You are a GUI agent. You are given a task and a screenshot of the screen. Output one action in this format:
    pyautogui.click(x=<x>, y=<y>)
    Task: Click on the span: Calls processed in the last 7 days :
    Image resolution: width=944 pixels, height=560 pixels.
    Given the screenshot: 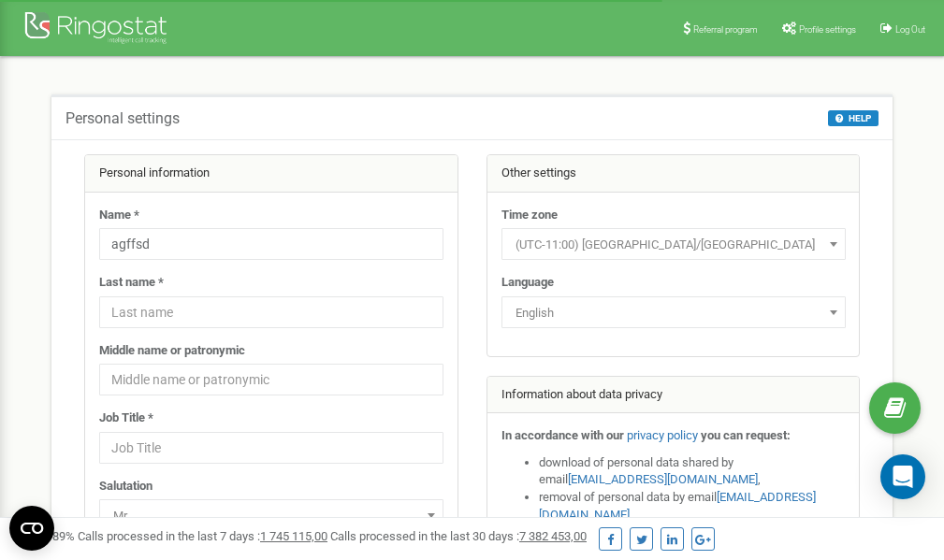 What is the action you would take?
    pyautogui.click(x=202, y=536)
    